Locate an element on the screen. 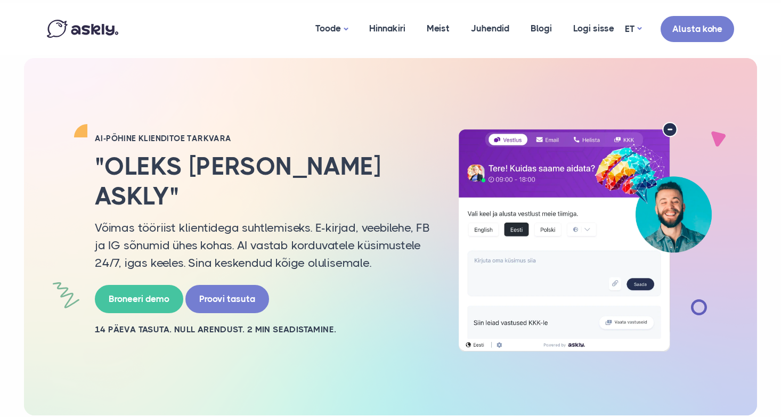 The image size is (781, 417). img: Askly is located at coordinates (83, 29).